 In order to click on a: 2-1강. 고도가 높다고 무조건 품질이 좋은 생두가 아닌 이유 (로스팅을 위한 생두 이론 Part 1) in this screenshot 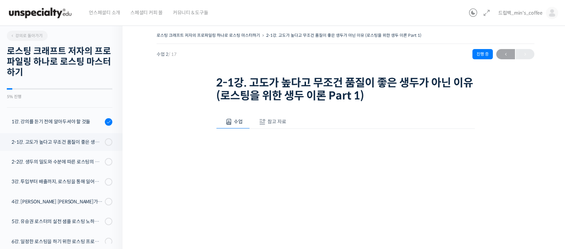, I will do `click(343, 35)`.